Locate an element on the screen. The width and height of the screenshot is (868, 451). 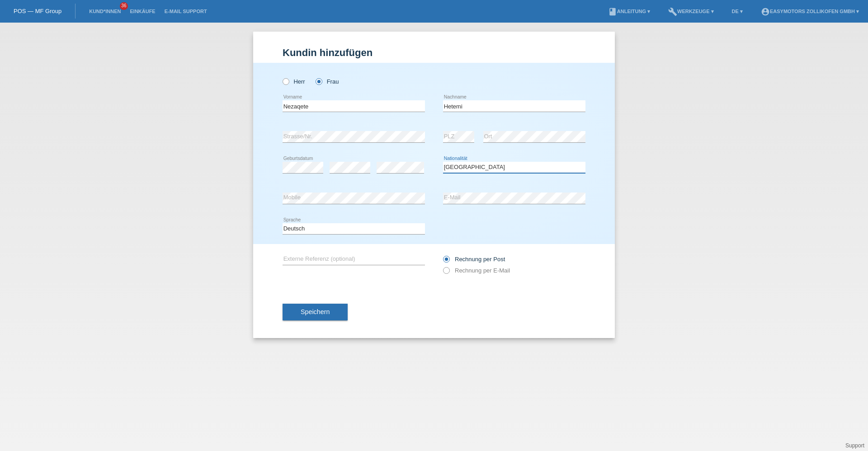
input: Rechnung per Post is located at coordinates (446, 261).